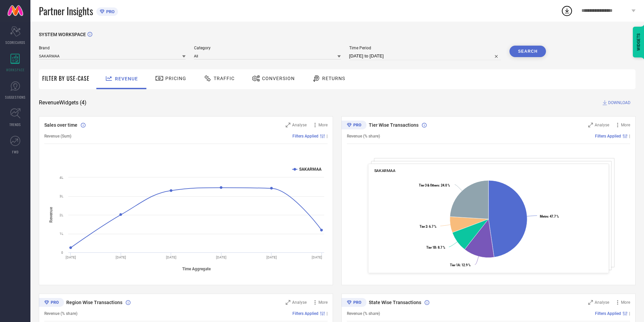 This screenshot has height=322, width=644. Describe the element at coordinates (176, 78) in the screenshot. I see `span: Pricing` at that location.